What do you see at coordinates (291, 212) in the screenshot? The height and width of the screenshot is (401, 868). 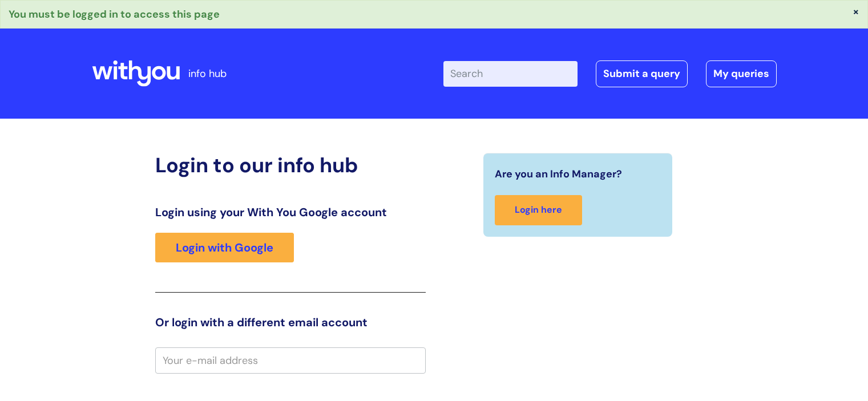 I see `h3: Login using your With You Google account` at bounding box center [291, 212].